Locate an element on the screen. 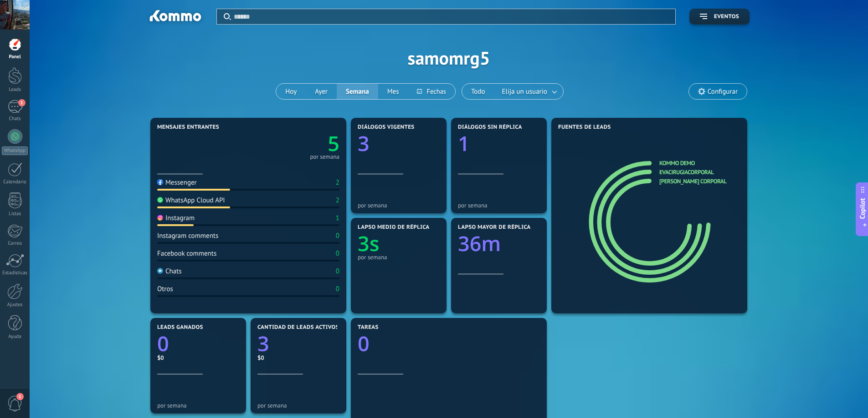 Image resolution: width=868 pixels, height=418 pixels. span: Eventos is located at coordinates (726, 17).